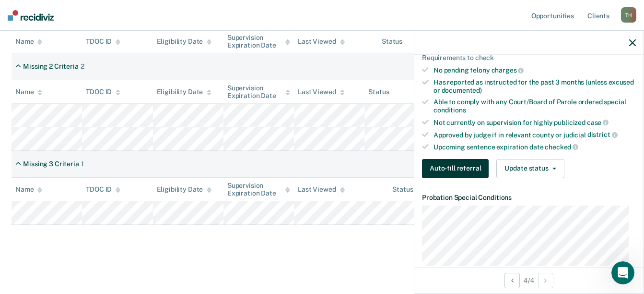  What do you see at coordinates (535, 147) in the screenshot?
I see `div: Upcoming sentence expiration date` at bounding box center [535, 147].